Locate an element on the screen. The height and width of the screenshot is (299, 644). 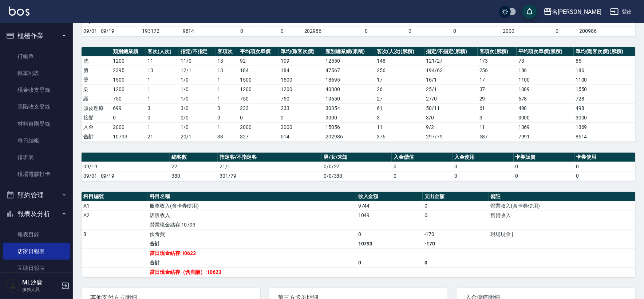
td: 3 / 0 is located at coordinates (197, 108).